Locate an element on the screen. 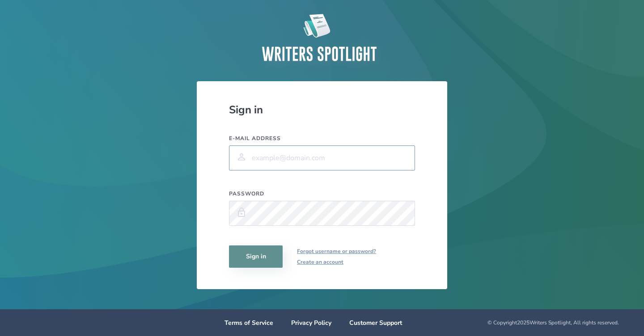 This screenshot has height=336, width=644. button: Sign in is located at coordinates (256, 257).